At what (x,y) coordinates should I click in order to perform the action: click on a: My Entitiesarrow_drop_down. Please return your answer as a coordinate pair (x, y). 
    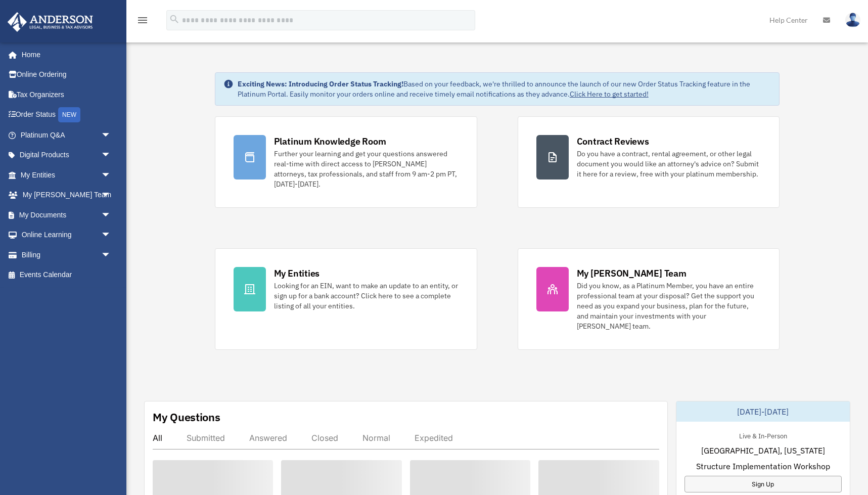
    Looking at the image, I should click on (67, 175).